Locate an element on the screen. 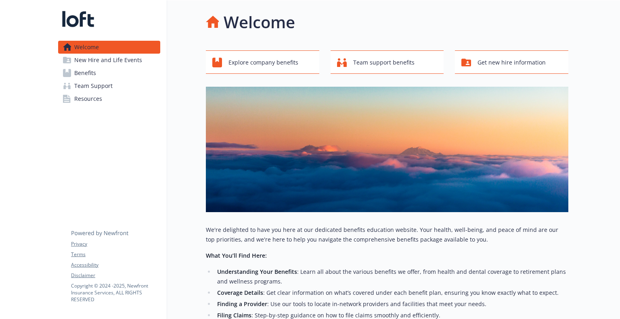  span: Welcome is located at coordinates (86, 47).